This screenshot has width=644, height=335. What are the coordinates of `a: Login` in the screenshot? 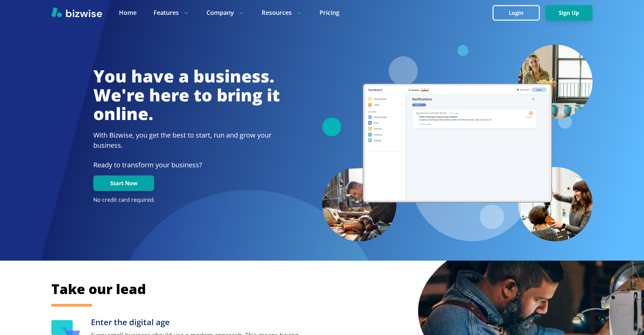 It's located at (519, 13).